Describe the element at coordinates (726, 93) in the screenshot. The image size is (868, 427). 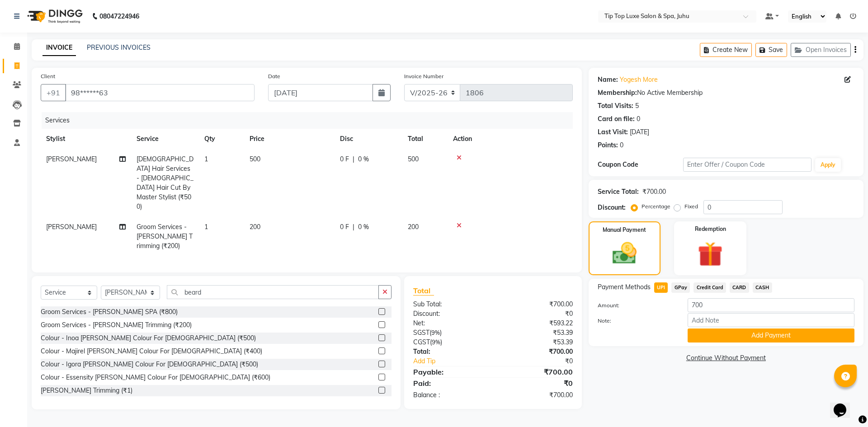
I see `div: No Active Membership` at that location.